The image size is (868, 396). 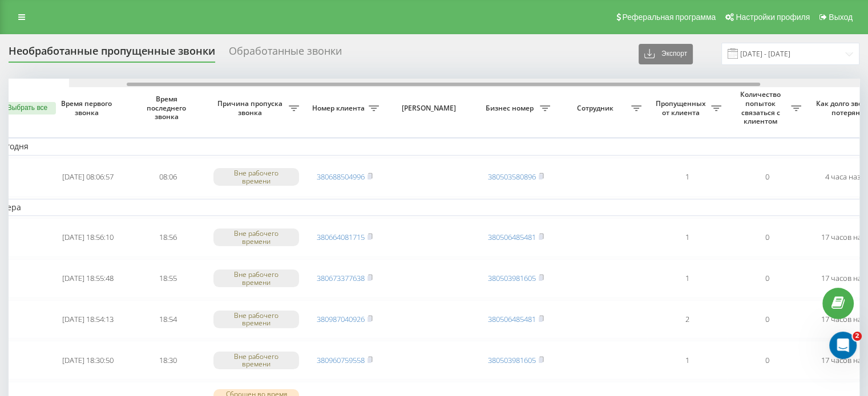 I want to click on span: Время первого звонка, so click(x=88, y=108).